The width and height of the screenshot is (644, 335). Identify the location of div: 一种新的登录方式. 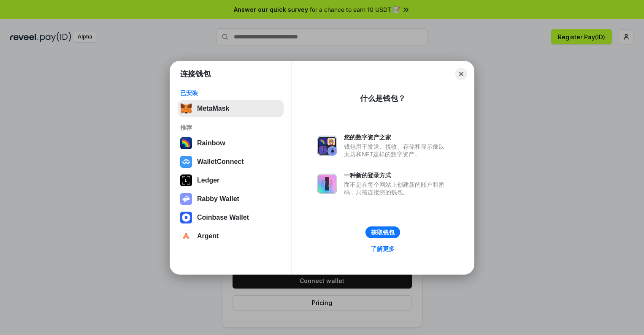
(396, 175).